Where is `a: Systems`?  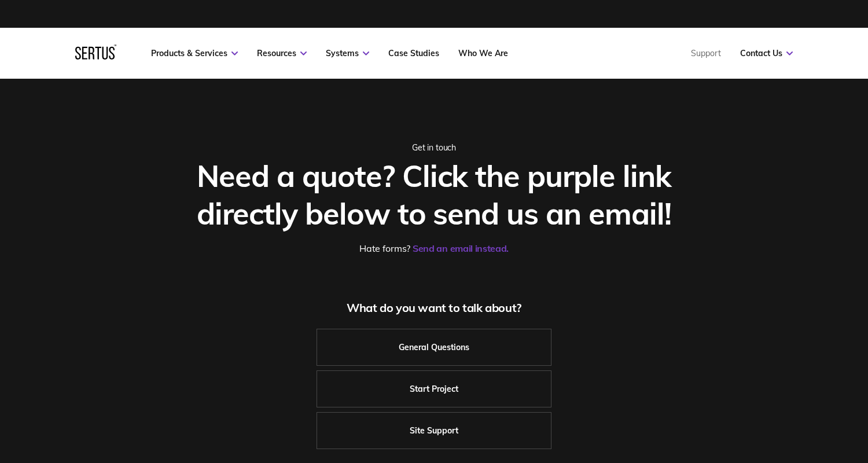 a: Systems is located at coordinates (347, 53).